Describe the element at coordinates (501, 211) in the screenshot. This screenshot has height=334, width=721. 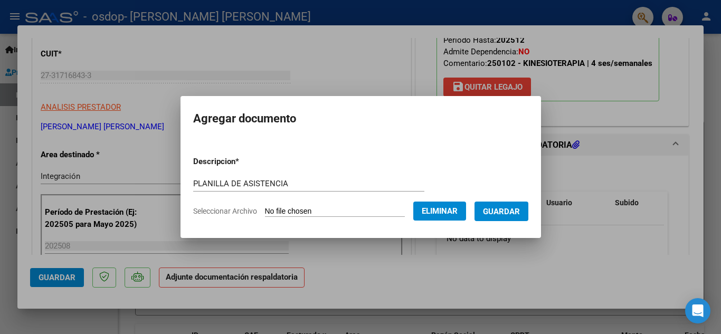
I see `button: Guardar` at that location.